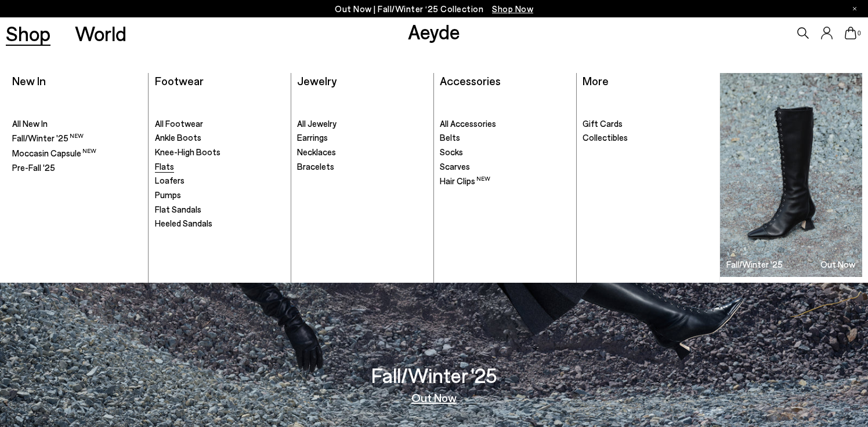 The height and width of the screenshot is (427, 868). What do you see at coordinates (219, 152) in the screenshot?
I see `a: Knee-High Boots` at bounding box center [219, 152].